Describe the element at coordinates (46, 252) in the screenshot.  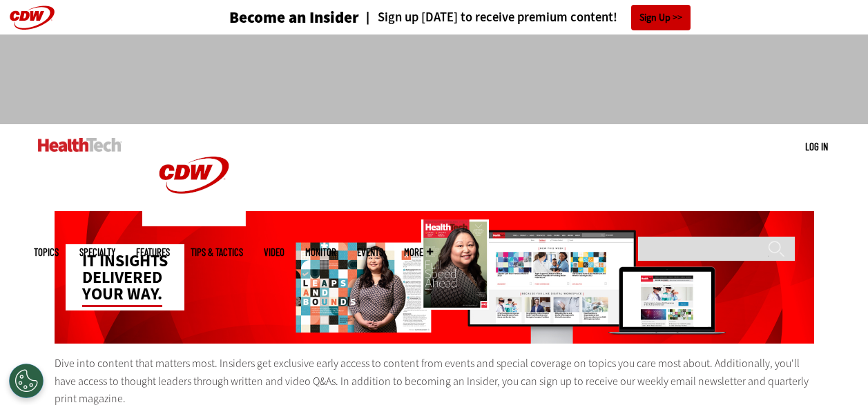
I see `span: Topics` at that location.